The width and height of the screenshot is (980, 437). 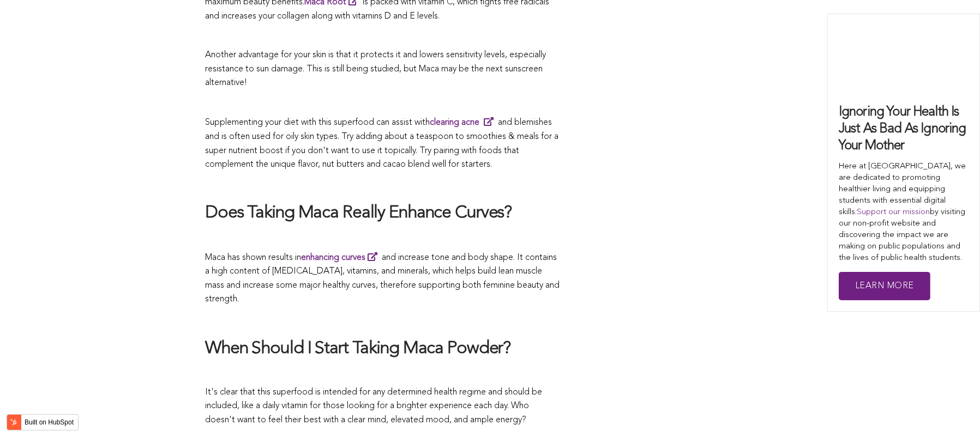 What do you see at coordinates (334, 258) in the screenshot?
I see `strong: enhancing curves` at bounding box center [334, 258].